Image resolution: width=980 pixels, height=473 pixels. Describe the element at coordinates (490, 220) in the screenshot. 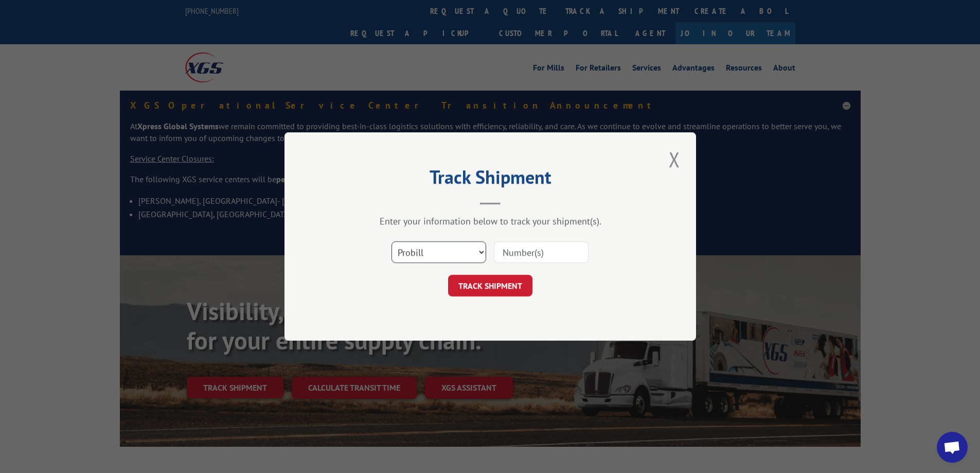

I see `div: Enter your information below to track your shipment(s).` at that location.